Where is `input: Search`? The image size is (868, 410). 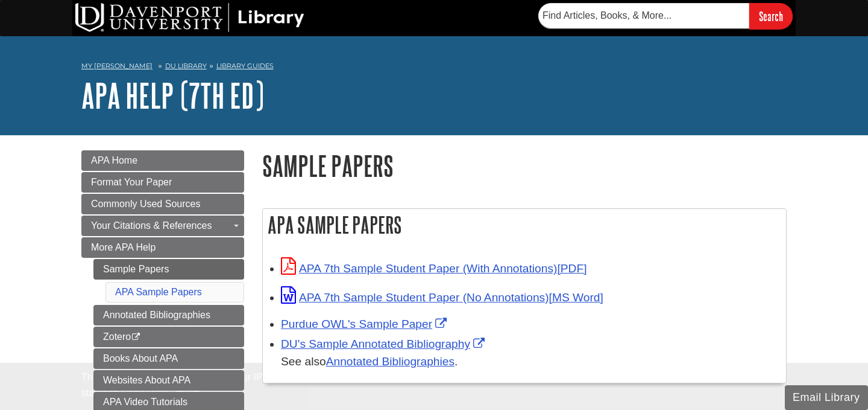 input: Search is located at coordinates (771, 16).